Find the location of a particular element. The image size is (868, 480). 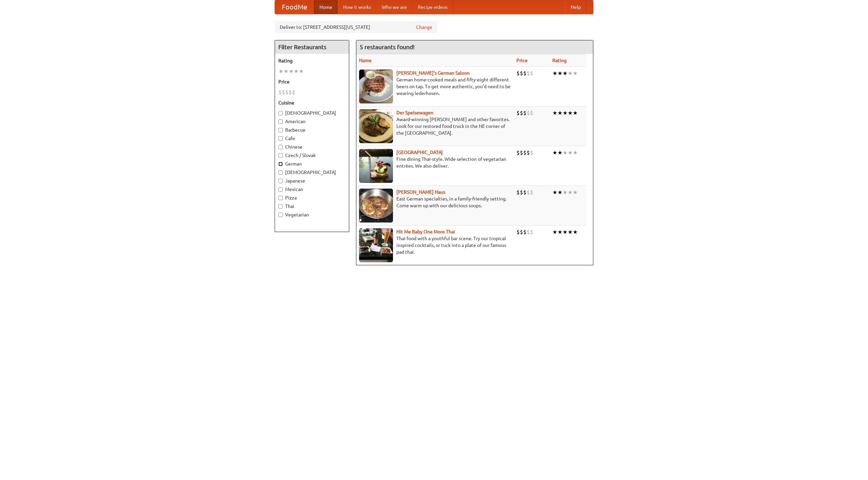

label: American is located at coordinates (312, 121).